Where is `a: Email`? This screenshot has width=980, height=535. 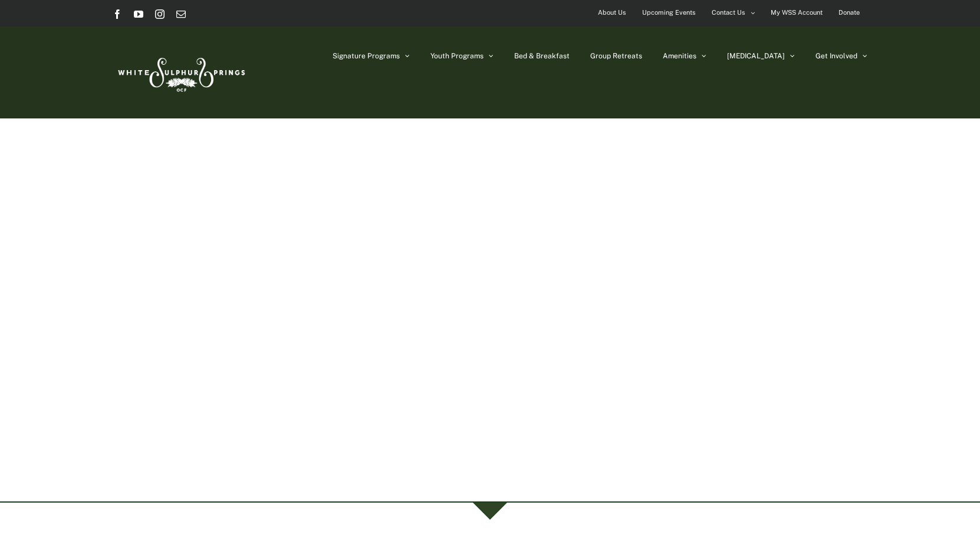 a: Email is located at coordinates (181, 14).